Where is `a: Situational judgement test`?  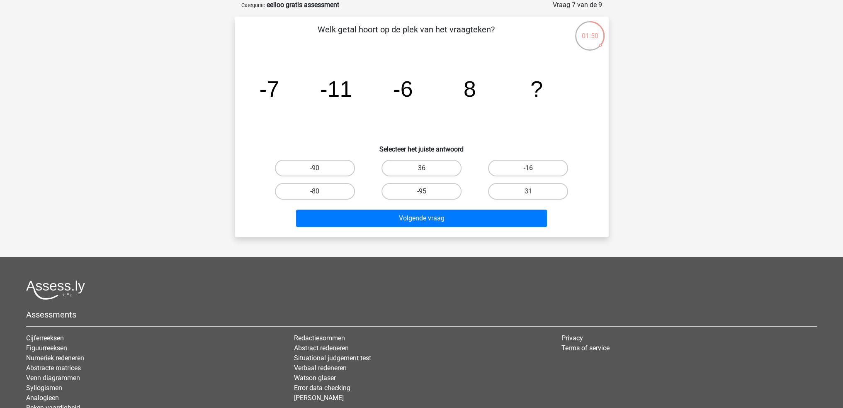 a: Situational judgement test is located at coordinates (333, 357).